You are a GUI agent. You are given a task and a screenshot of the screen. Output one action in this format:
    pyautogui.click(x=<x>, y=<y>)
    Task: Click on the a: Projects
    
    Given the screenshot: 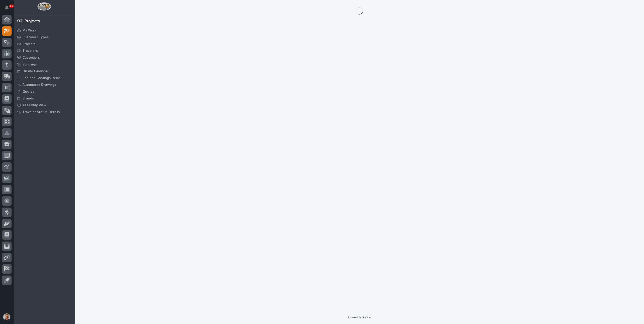 What is the action you would take?
    pyautogui.click(x=44, y=44)
    